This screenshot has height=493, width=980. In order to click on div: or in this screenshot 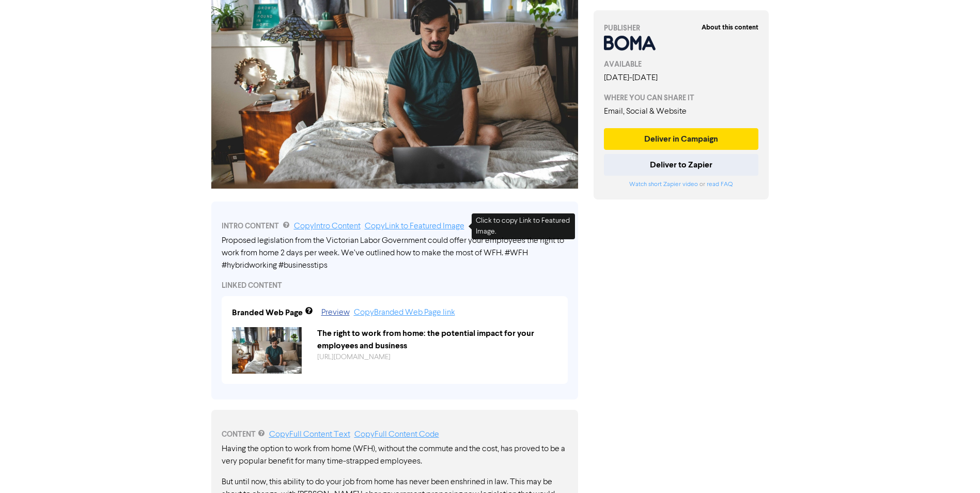, I will do `click(682, 184)`.